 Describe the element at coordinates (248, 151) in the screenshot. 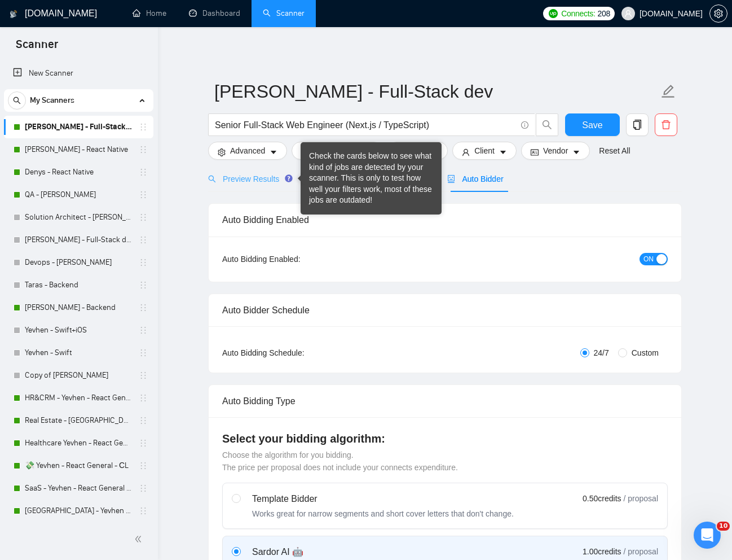

I see `span: Advanced` at that location.